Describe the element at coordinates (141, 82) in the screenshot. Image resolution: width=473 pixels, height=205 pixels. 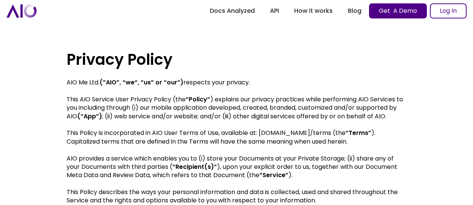
I see `strong: (”AIO”, “we“, “us” or “our”)` at that location.